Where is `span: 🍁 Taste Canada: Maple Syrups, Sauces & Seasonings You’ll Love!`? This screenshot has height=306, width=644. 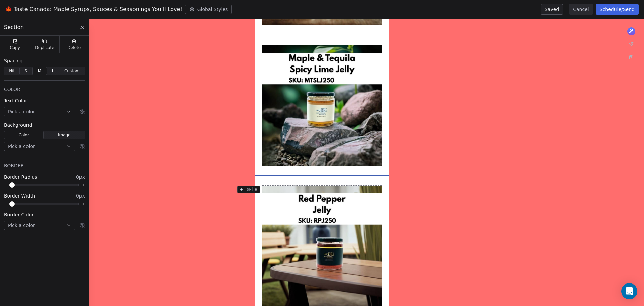
span: 🍁 Taste Canada: Maple Syrups, Sauces & Seasonings You’ll Love! is located at coordinates (94, 10).